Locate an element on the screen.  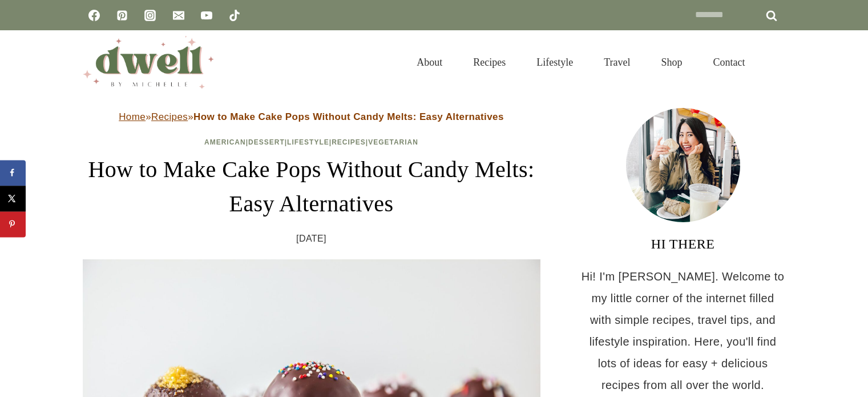
nav: Primary Navigation is located at coordinates (580, 62).